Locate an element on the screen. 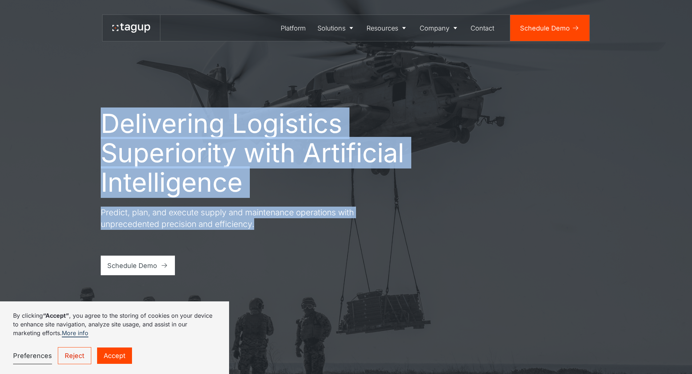 This screenshot has height=374, width=692. a: Preferences is located at coordinates (32, 356).